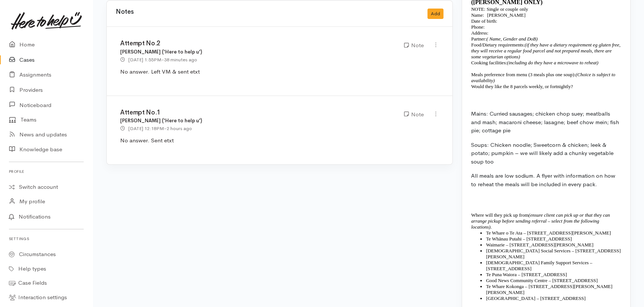 The image size is (644, 307). Describe the element at coordinates (546, 87) in the screenshot. I see `p: Would they like the 8 parcels weekly, or fortnightly?` at that location.